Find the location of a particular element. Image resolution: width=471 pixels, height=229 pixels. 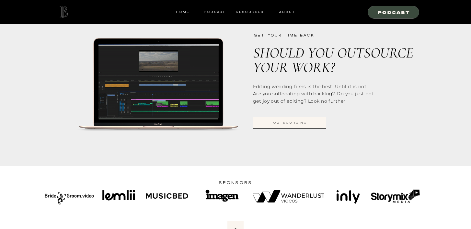

h1: sponsors is located at coordinates (235, 186).